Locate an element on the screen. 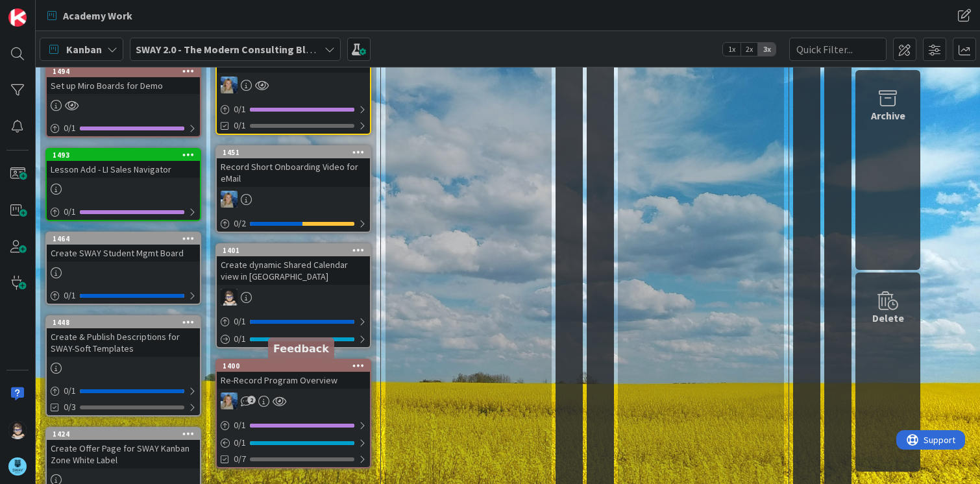  div: Record Short Onboarding Video for eMail is located at coordinates (294, 173).